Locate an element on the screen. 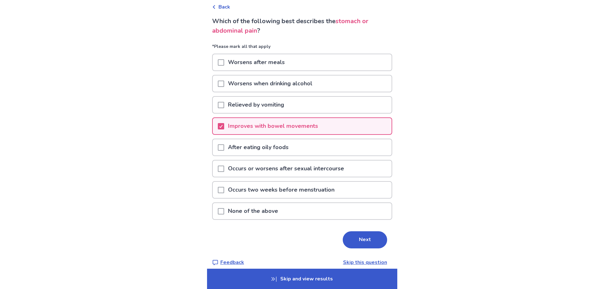 The width and height of the screenshot is (604, 289). p: Relieved by vomiting is located at coordinates (256, 105).